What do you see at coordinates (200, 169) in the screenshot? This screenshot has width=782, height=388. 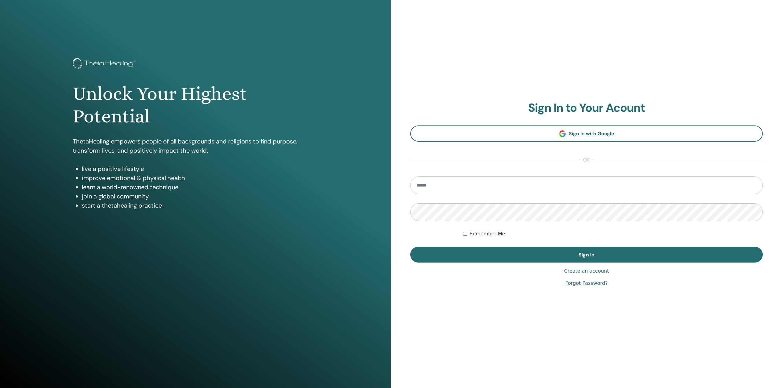 I see `li: live a positive lifestyle` at bounding box center [200, 169].